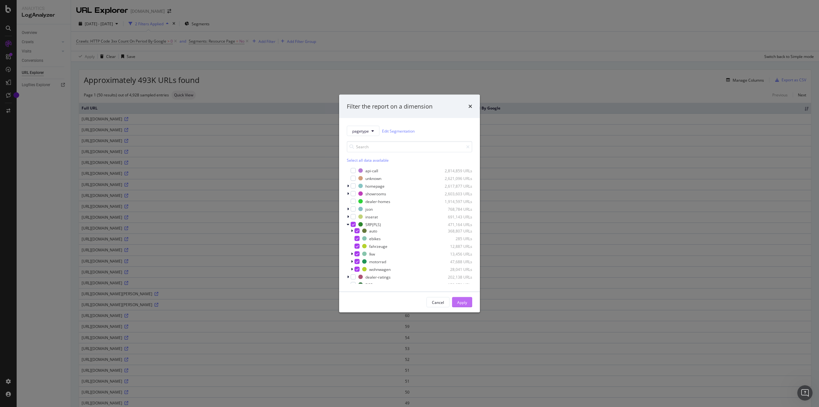 The image size is (819, 407). What do you see at coordinates (361, 131) in the screenshot?
I see `span: pagetype` at bounding box center [361, 131].